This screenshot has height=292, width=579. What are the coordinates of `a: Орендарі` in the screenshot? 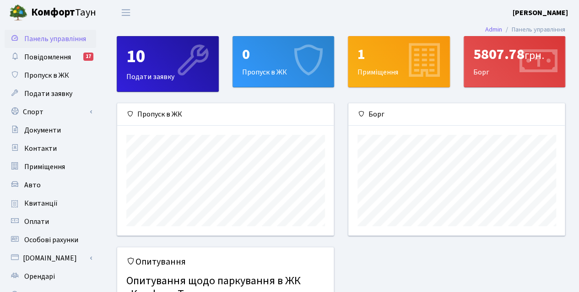 It's located at (50, 277).